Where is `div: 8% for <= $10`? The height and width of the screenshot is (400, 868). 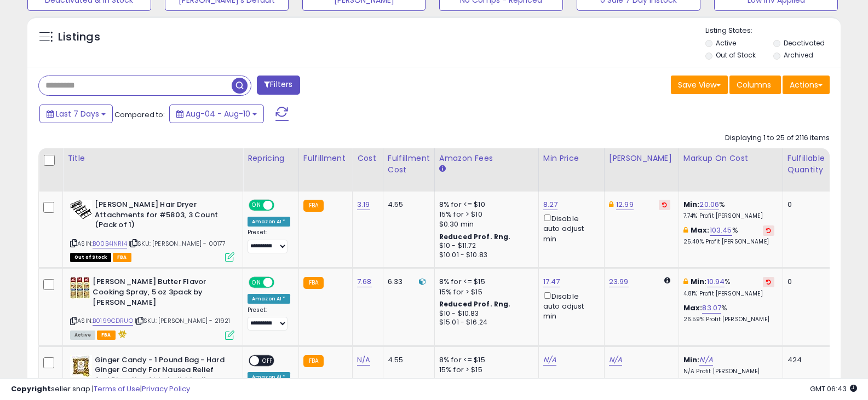
div: 8% for <= $10 is located at coordinates (484, 204).